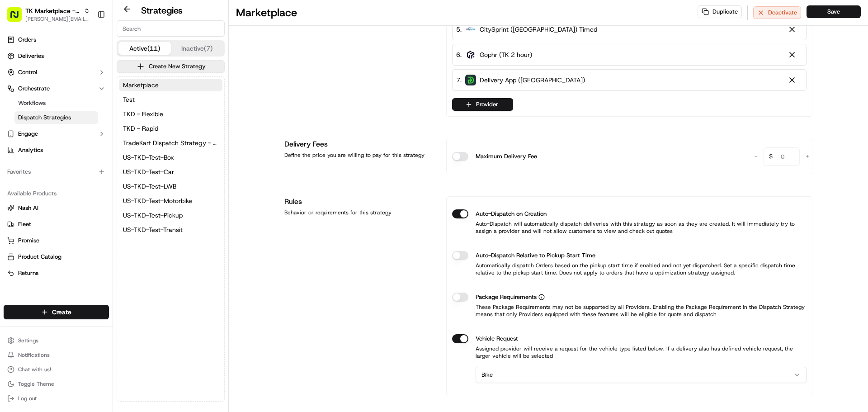  Describe the element at coordinates (833, 12) in the screenshot. I see `button: Save` at that location.